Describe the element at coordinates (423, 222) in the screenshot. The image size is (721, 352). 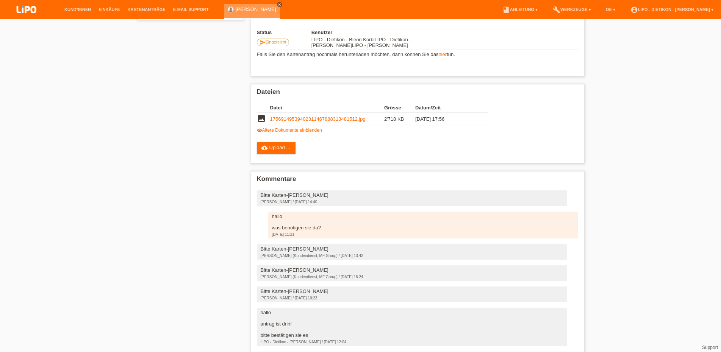
I see `div: hallo was benötigen sie da?` at that location.